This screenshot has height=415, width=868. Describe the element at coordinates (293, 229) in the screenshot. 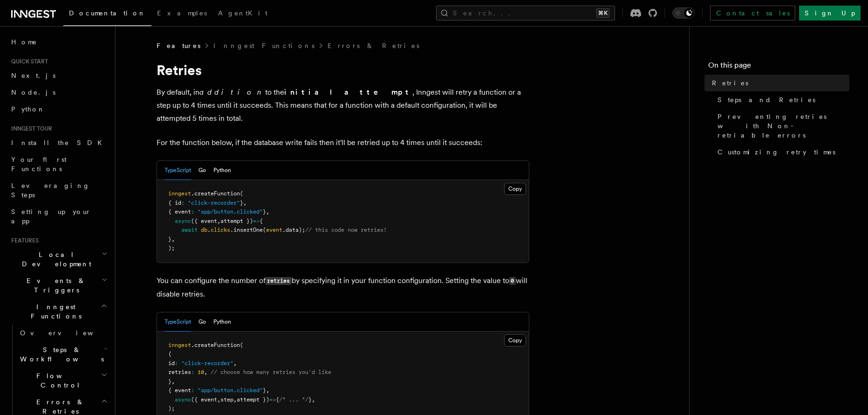

I see `span: .data);` at that location.